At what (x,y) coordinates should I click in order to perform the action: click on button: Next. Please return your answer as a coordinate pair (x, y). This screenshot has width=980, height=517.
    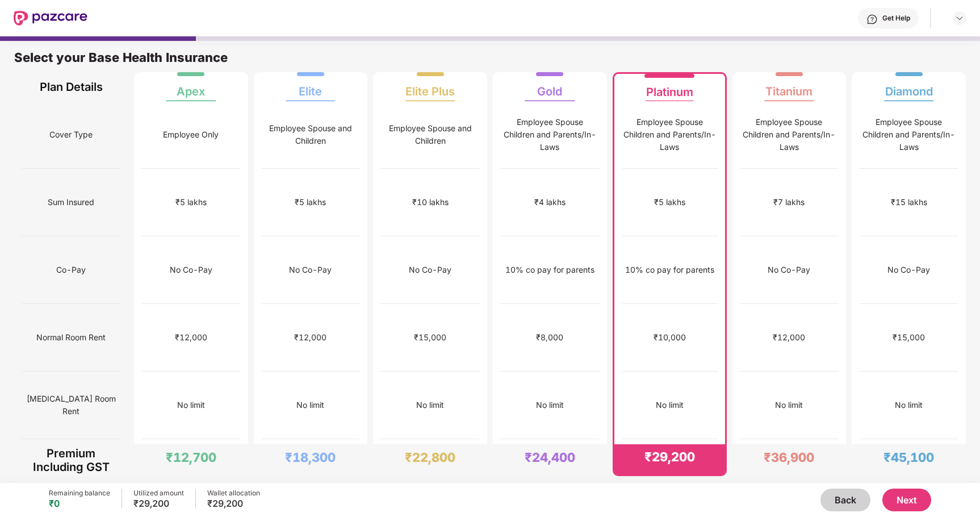
    Looking at the image, I should click on (907, 500).